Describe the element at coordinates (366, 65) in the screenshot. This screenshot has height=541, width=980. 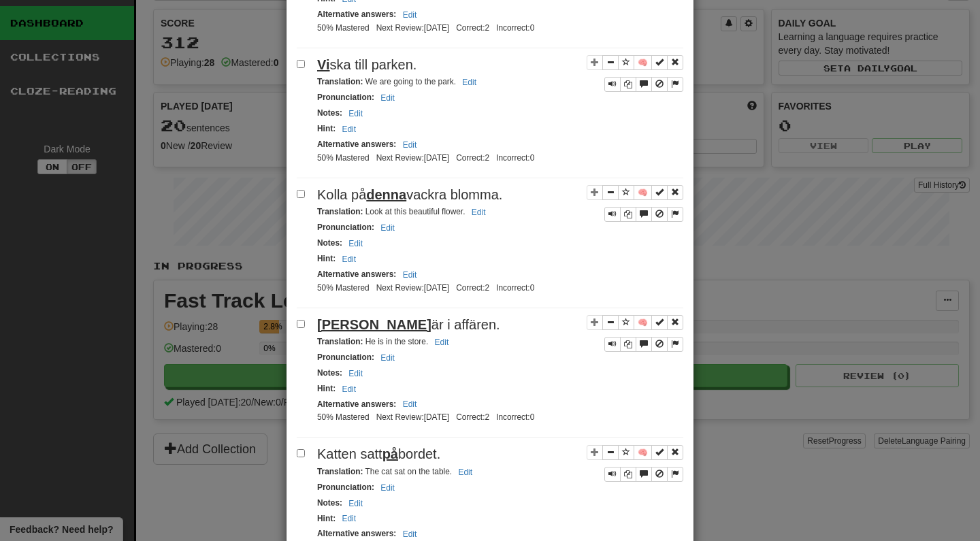
I see `span: ska till parken.` at that location.